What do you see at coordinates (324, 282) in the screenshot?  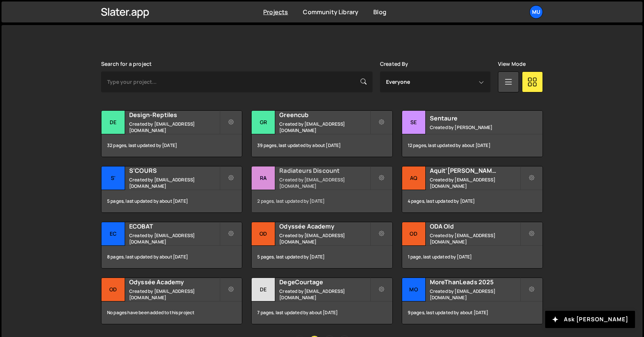 I see `h2: DegeCourtage` at bounding box center [324, 282].